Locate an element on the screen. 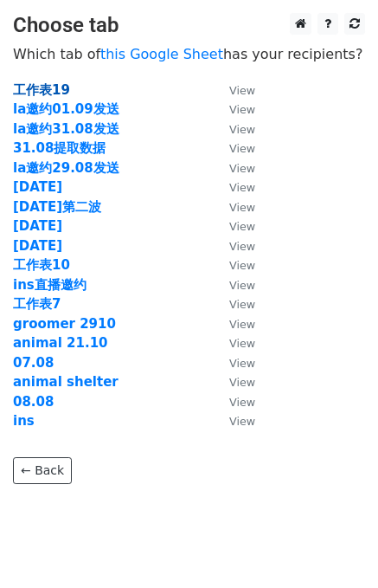 Image resolution: width=378 pixels, height=588 pixels. a: 工作表7 is located at coordinates (37, 304).